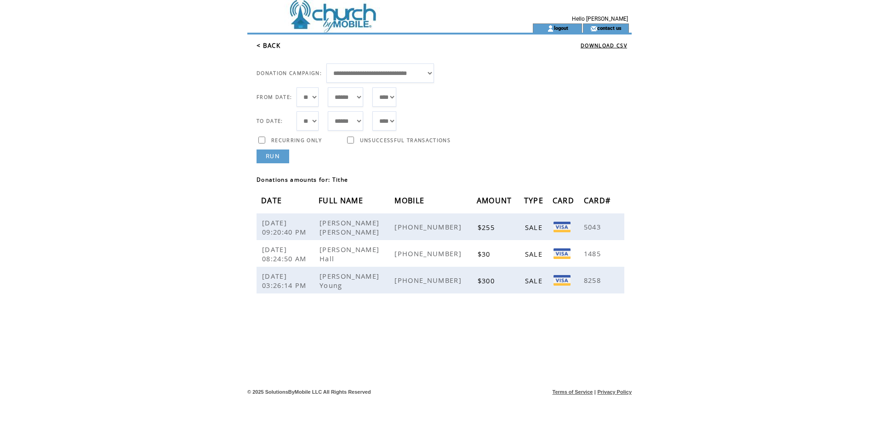 The image size is (879, 425). I want to click on span: $30, so click(485, 254).